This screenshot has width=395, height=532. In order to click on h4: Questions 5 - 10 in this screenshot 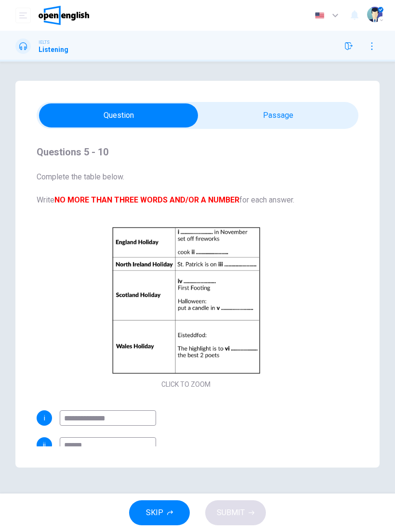, I will do `click(186, 152)`.